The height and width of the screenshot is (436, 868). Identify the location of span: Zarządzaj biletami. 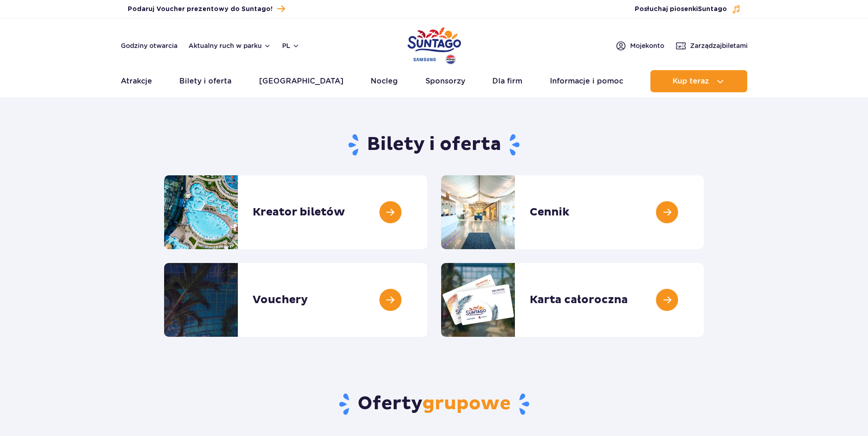
(719, 46).